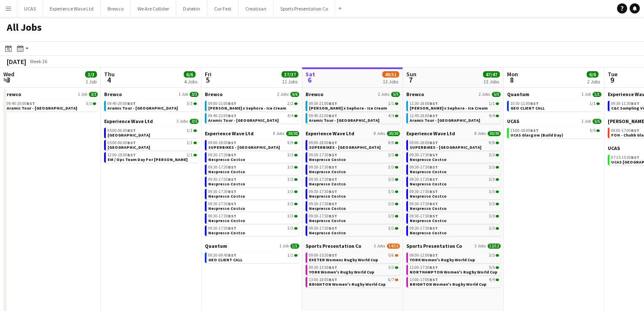 The image size is (644, 311). I want to click on span: NORTHAMPTON Women's Rugby World Cup, so click(454, 272).